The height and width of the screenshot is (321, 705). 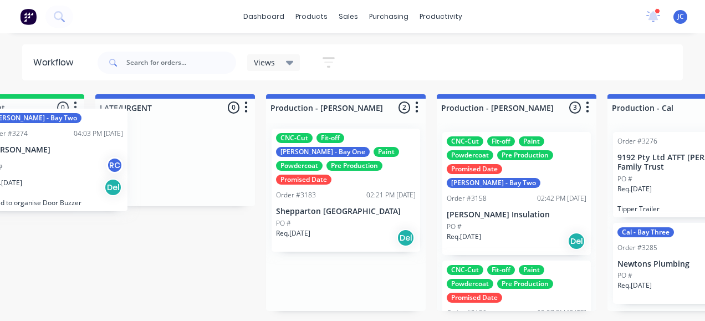 What do you see at coordinates (264, 17) in the screenshot?
I see `a: dashboard` at bounding box center [264, 17].